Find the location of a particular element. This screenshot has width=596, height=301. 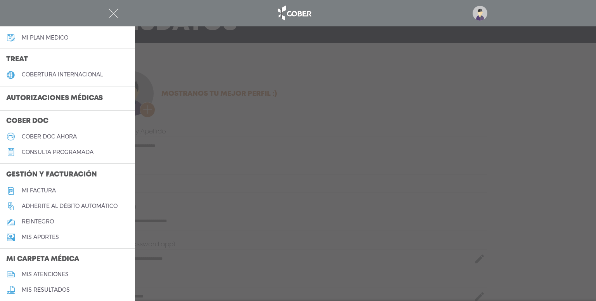

h5: mis atenciones is located at coordinates (45, 274).